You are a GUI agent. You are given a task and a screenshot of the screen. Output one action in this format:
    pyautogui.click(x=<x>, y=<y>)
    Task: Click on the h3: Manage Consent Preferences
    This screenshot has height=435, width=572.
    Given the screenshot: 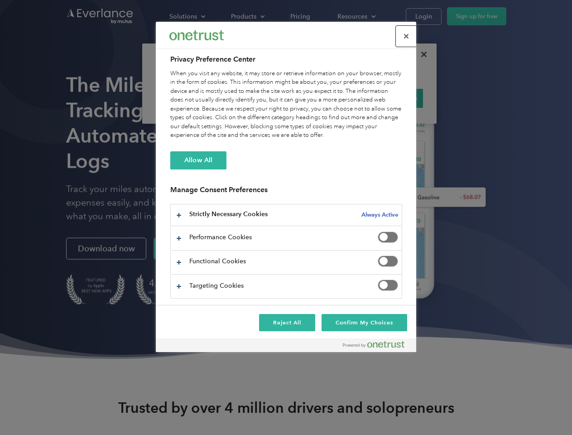 What is the action you would take?
    pyautogui.click(x=286, y=192)
    